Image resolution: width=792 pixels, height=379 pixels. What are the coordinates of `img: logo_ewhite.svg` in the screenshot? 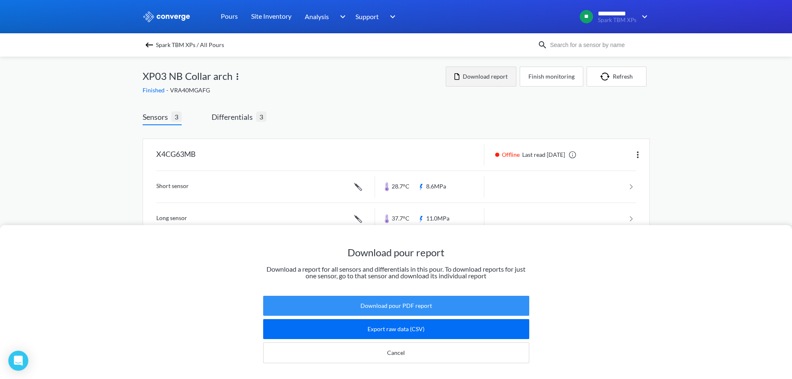 It's located at (167, 17).